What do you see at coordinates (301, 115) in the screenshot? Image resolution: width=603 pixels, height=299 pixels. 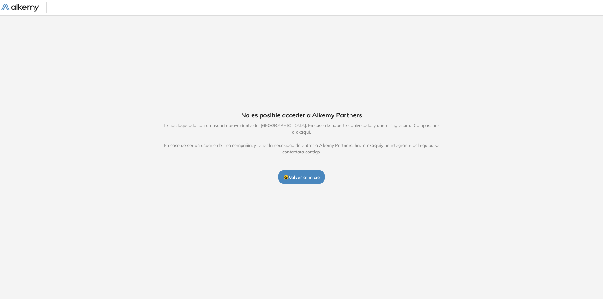 I see `span: No es posible acceder a Alkemy Partners` at bounding box center [301, 115].